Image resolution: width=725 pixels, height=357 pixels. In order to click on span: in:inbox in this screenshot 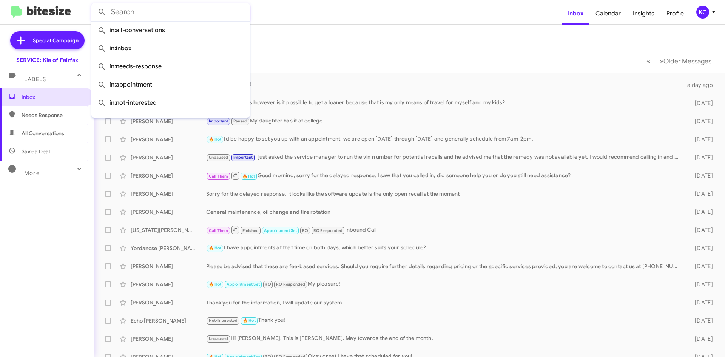, I will do `click(171, 48)`.